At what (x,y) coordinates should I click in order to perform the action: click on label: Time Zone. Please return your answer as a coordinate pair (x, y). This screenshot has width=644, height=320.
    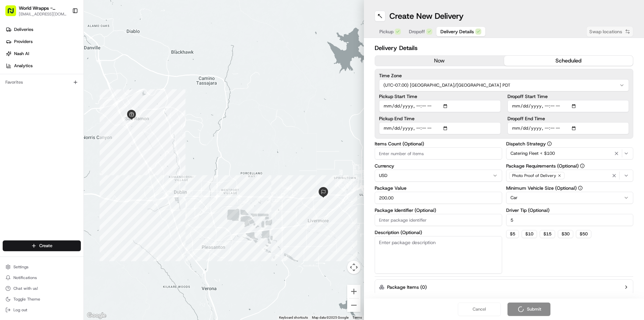
    Looking at the image, I should click on (503, 76).